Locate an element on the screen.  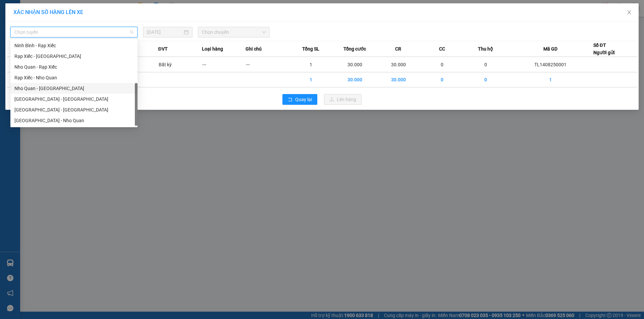
div: Ninh Bình - Hà Nội is located at coordinates (74, 110).